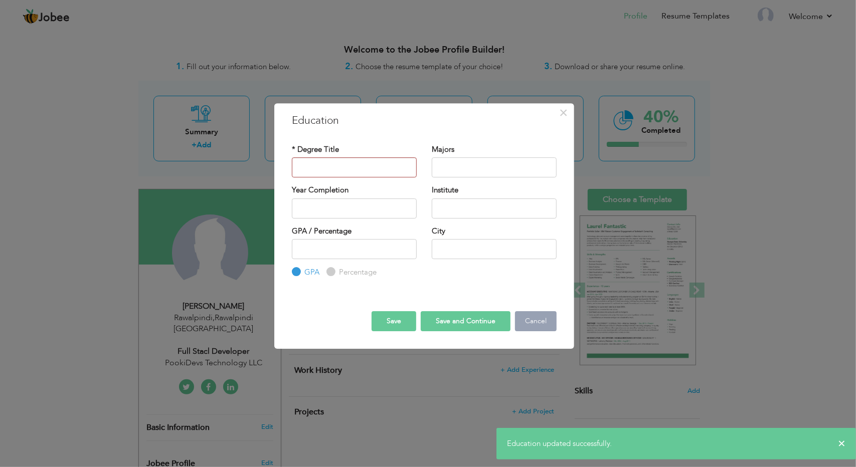 This screenshot has height=467, width=856. What do you see at coordinates (315, 149) in the screenshot?
I see `label: * Degree Title` at bounding box center [315, 149].